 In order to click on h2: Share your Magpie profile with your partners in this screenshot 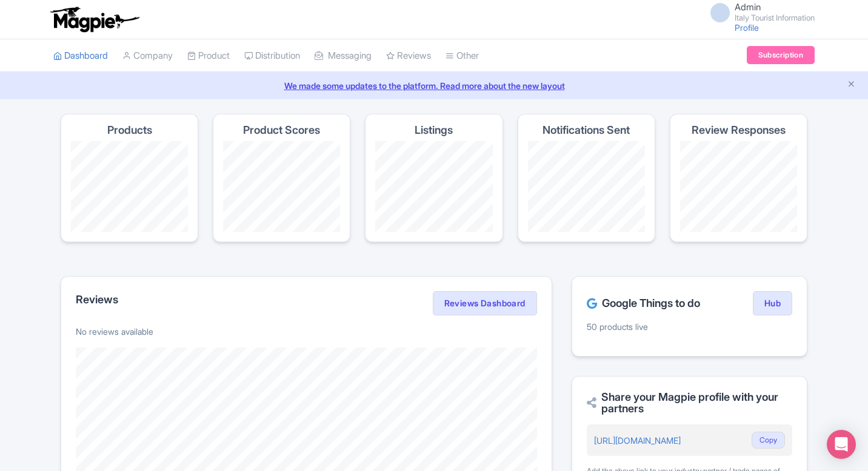, I will do `click(689, 403)`.